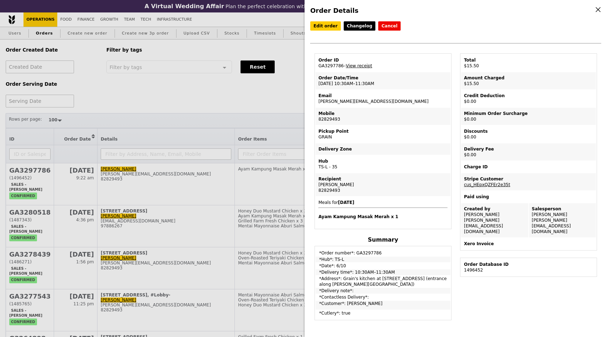  I want to click on td: 82829493, so click(383, 116).